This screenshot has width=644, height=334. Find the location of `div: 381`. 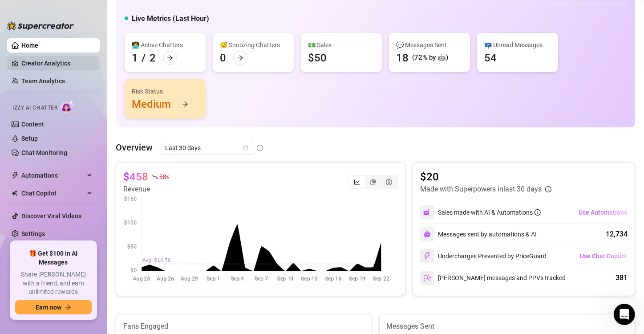

div: 381 is located at coordinates (622, 278).